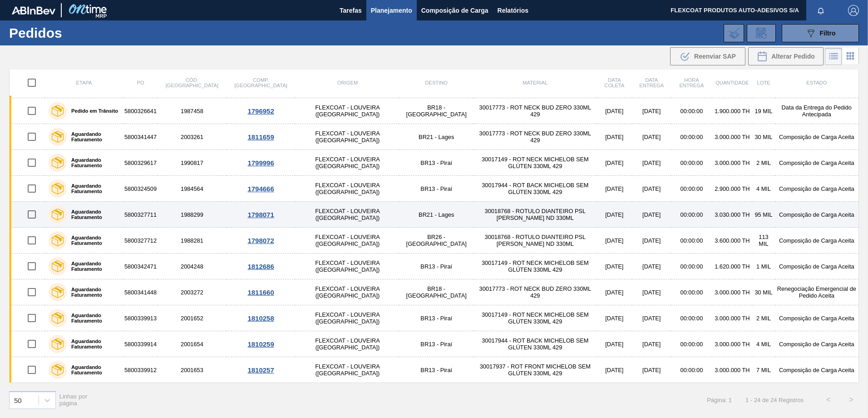  What do you see at coordinates (763, 344) in the screenshot?
I see `td: 4 MIL` at bounding box center [763, 344].